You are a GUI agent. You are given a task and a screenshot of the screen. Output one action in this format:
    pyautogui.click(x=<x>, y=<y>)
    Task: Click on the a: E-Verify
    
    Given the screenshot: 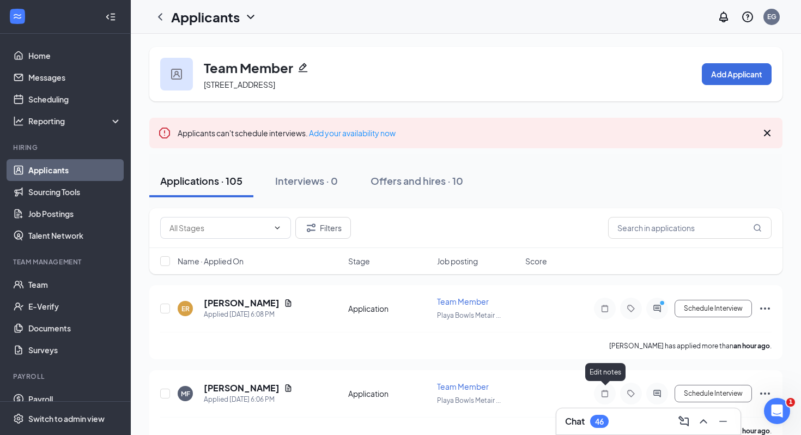 What is the action you would take?
    pyautogui.click(x=75, y=306)
    